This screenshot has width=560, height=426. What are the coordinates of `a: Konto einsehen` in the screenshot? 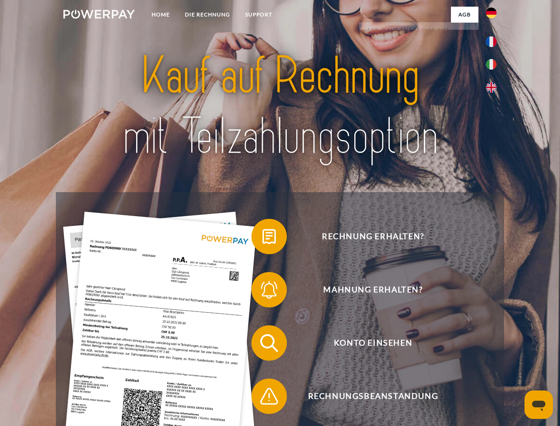 It's located at (367, 343).